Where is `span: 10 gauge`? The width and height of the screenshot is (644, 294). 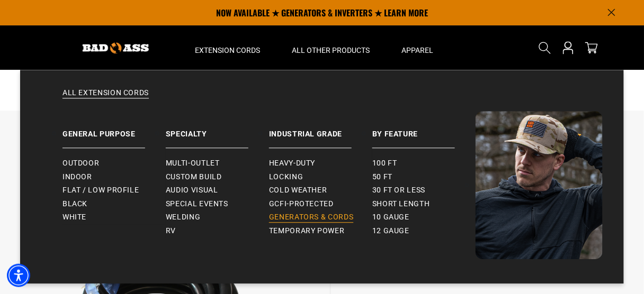
span: 10 gauge is located at coordinates (391, 217).